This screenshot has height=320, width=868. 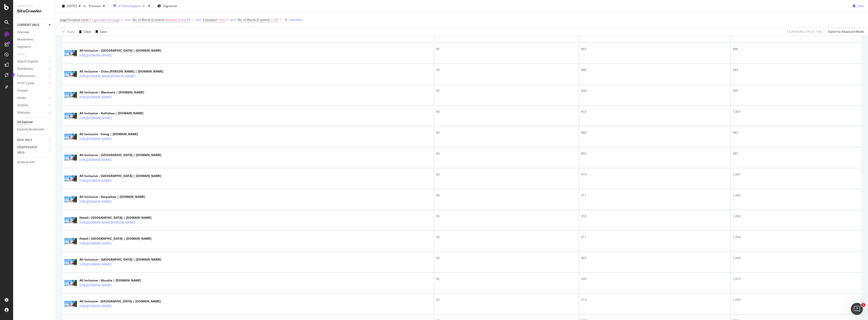 What do you see at coordinates (184, 20) in the screenshot?
I see `span: 0 and 99` at bounding box center [184, 20].